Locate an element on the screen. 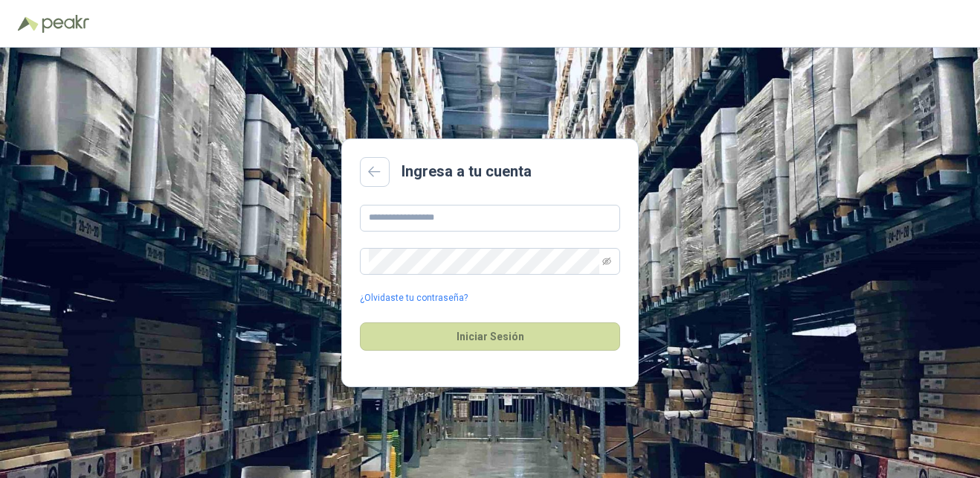  h2: Ingresa a tu cuenta is located at coordinates (466, 171).